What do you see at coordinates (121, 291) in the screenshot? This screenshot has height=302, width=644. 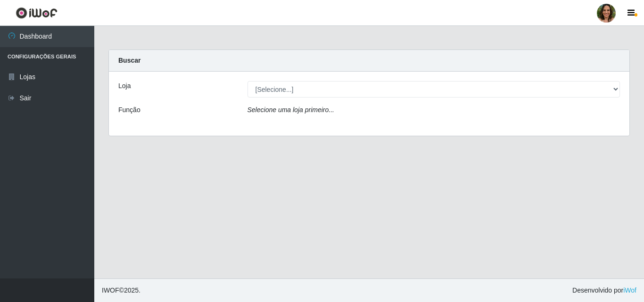 I see `span: © 2025 .` at bounding box center [121, 291].